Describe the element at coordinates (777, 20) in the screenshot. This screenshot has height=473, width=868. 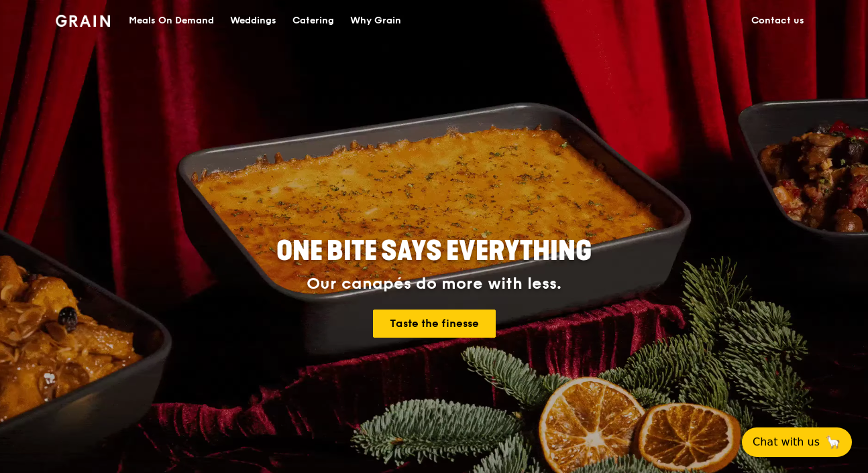
I see `a: Contact us` at that location.